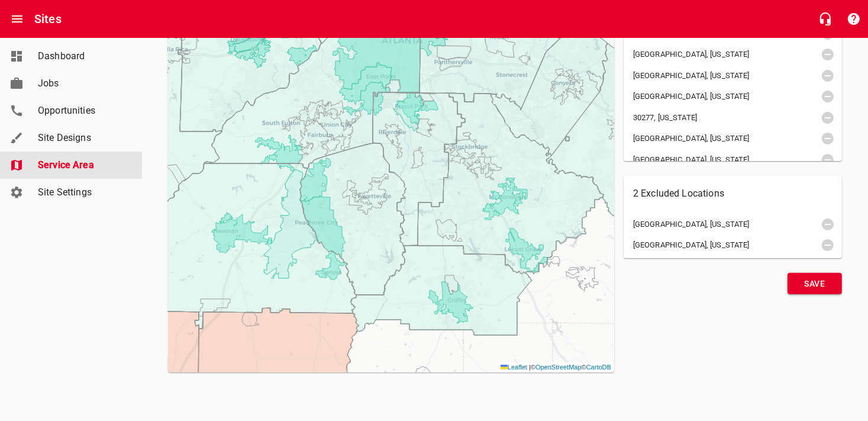 Image resolution: width=868 pixels, height=421 pixels. What do you see at coordinates (83, 165) in the screenshot?
I see `span: Service Area` at bounding box center [83, 165].